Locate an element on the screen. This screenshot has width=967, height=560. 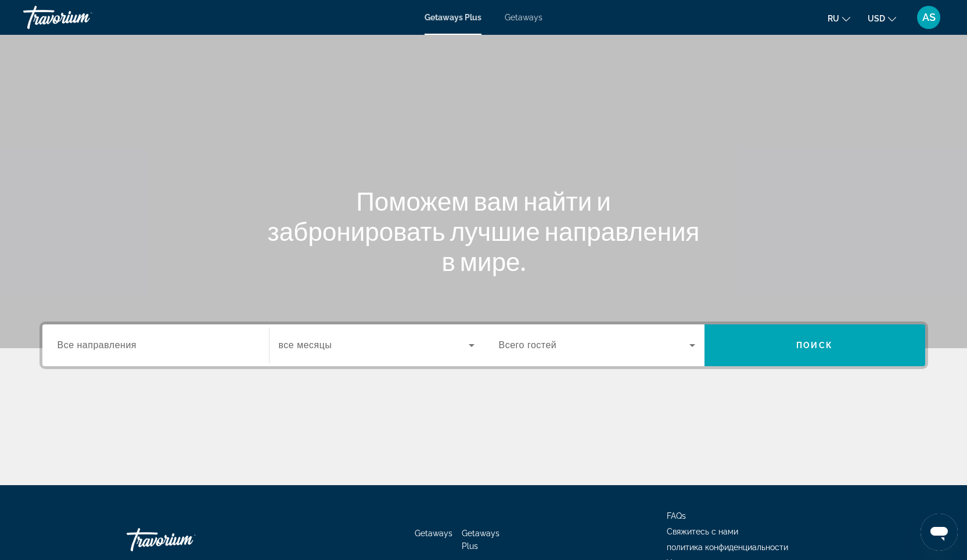
span: все месяцы is located at coordinates (305, 345).